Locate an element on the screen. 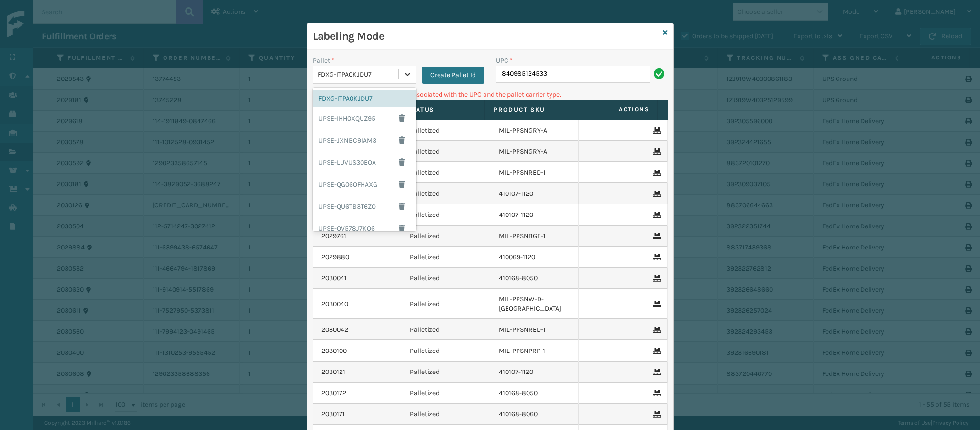  a: 2030100 is located at coordinates (334, 351).